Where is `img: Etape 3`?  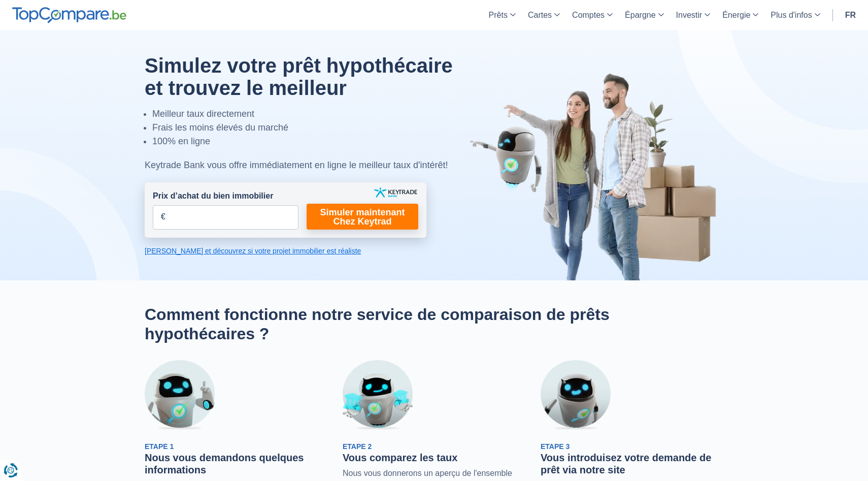 img: Etape 3 is located at coordinates (575, 396).